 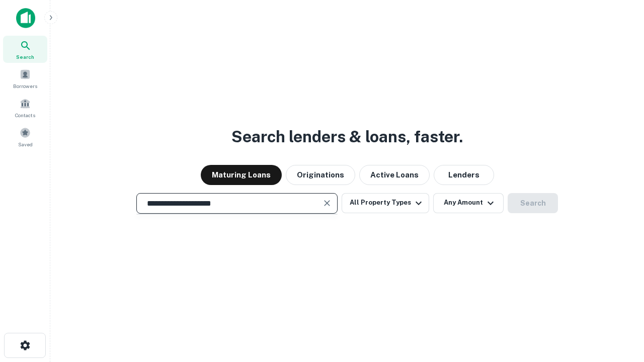 I want to click on button: Clear, so click(x=327, y=203).